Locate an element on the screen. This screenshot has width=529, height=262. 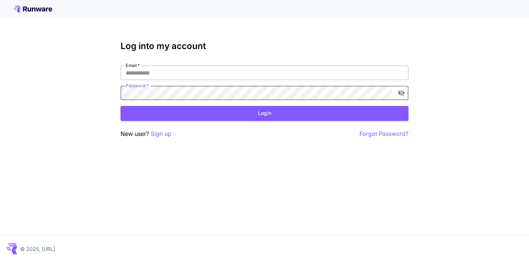
button: toggle password visibility is located at coordinates (401, 93).